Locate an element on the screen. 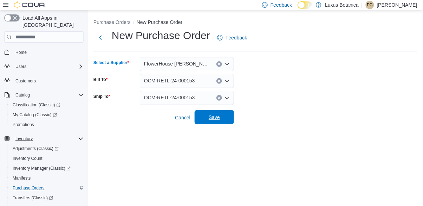 This screenshot has height=206, width=423. button: Manifests is located at coordinates (47, 178).